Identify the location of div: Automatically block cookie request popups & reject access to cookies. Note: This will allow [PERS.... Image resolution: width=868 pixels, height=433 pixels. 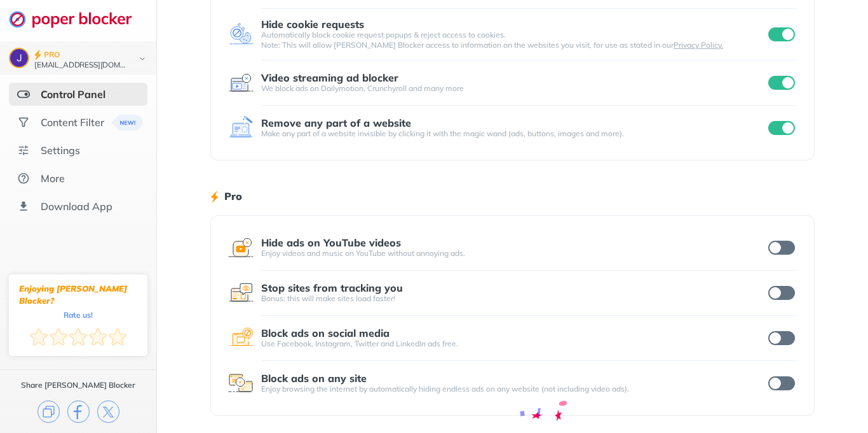
(514, 40).